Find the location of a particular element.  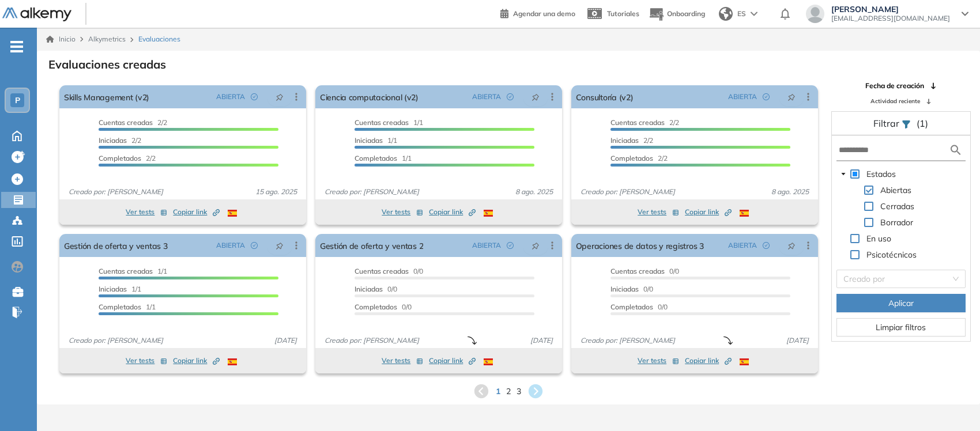

span: 1 is located at coordinates (498, 391).